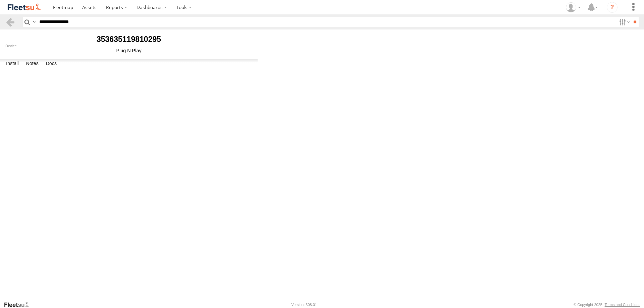  Describe the element at coordinates (19, 305) in the screenshot. I see `a: Visit our Website` at that location.